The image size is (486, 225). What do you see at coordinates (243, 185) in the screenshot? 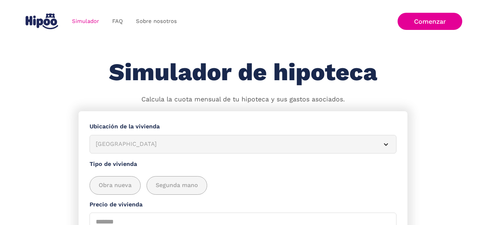
I see `div: add_description_here` at bounding box center [243, 185].